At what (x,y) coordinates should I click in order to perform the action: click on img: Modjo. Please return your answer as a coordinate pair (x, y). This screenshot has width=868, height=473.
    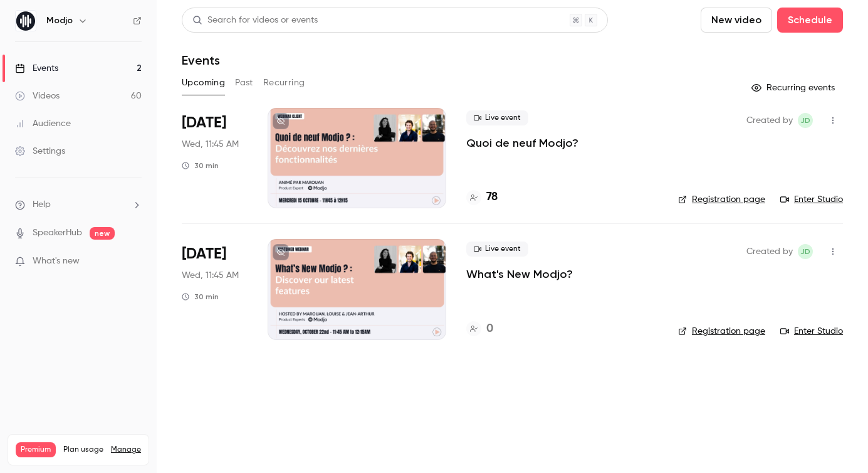
    Looking at the image, I should click on (25, 21).